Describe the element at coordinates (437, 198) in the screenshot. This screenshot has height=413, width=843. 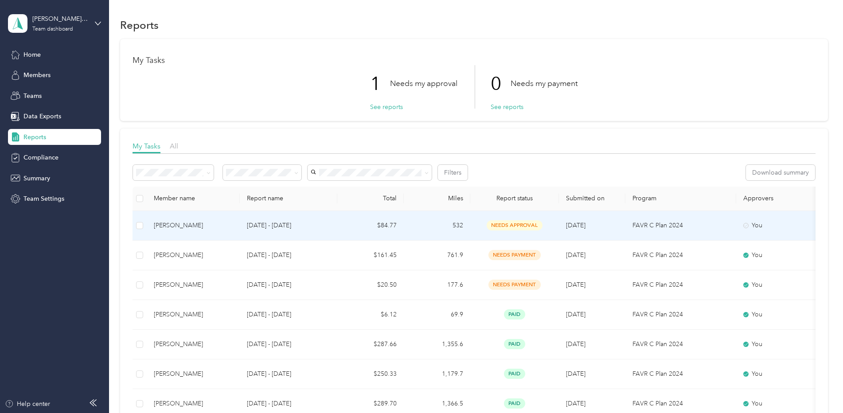
I see `div: Miles` at that location.